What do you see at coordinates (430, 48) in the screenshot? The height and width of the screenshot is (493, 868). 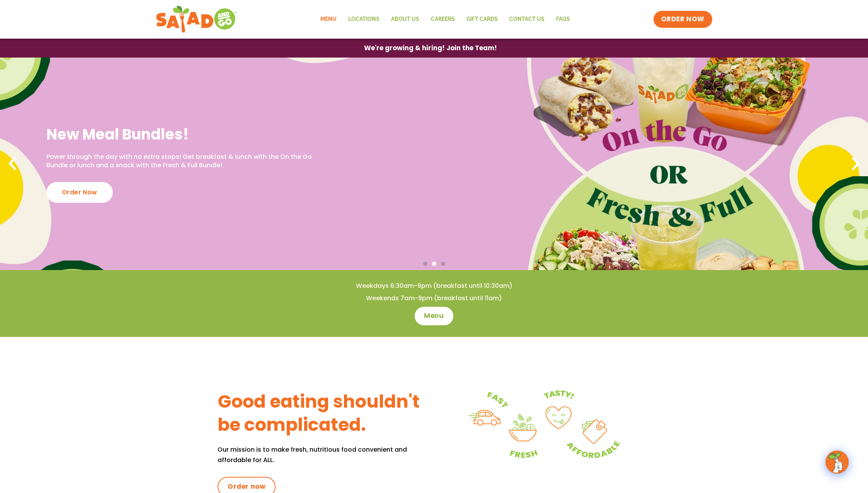 I see `span: We're growing & hiring! Join the Team!` at bounding box center [430, 48].